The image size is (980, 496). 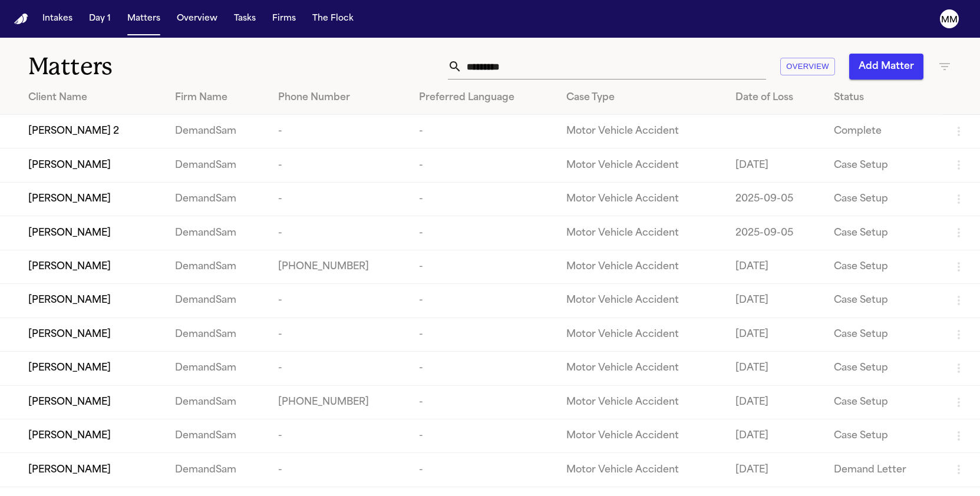 I want to click on button: Intakes, so click(x=57, y=19).